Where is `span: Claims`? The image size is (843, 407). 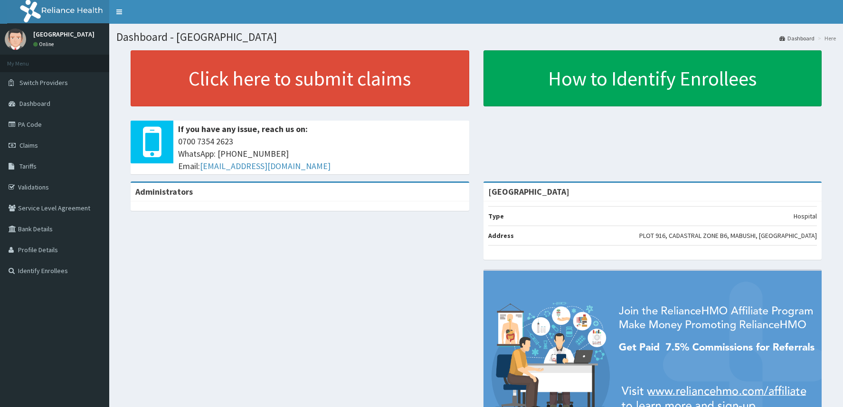 span: Claims is located at coordinates (29, 145).